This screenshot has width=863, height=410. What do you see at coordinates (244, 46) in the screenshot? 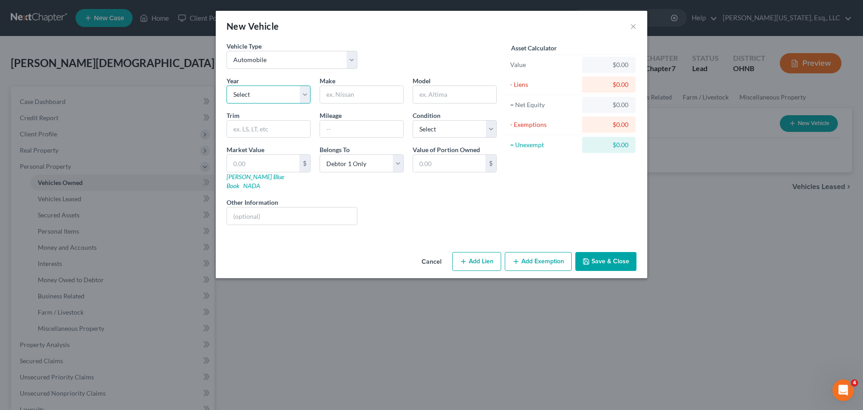
I see `label: Vehicle Type` at bounding box center [244, 46].